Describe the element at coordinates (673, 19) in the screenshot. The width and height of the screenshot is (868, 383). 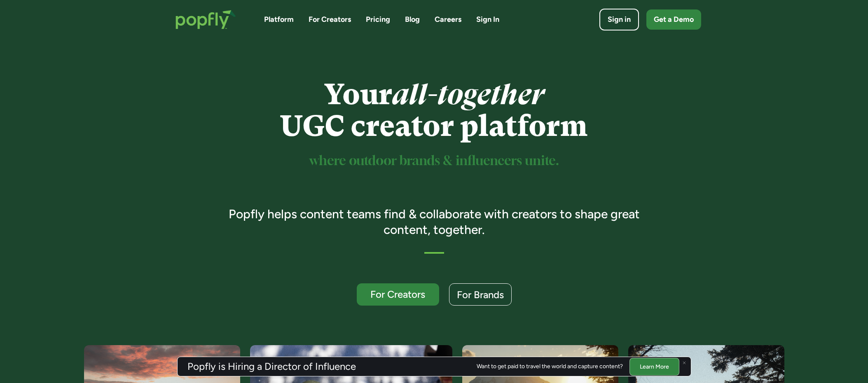
I see `div: Get a Demo` at that location.